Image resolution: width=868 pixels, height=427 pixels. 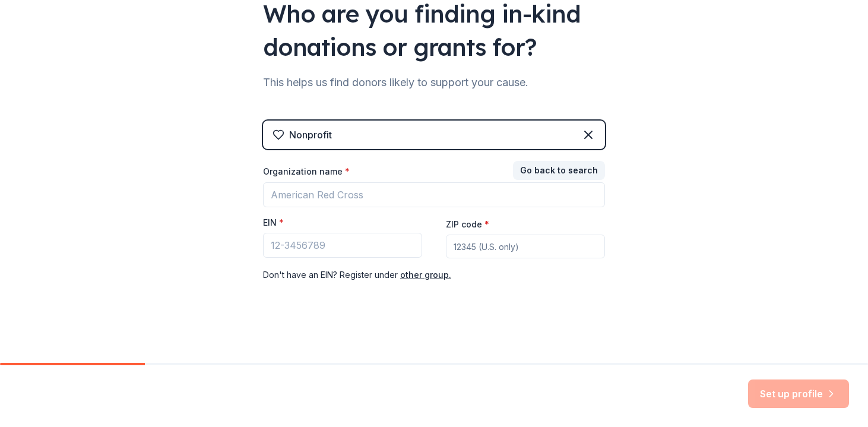 What do you see at coordinates (468, 225) in the screenshot?
I see `label: ZIP code` at bounding box center [468, 225].